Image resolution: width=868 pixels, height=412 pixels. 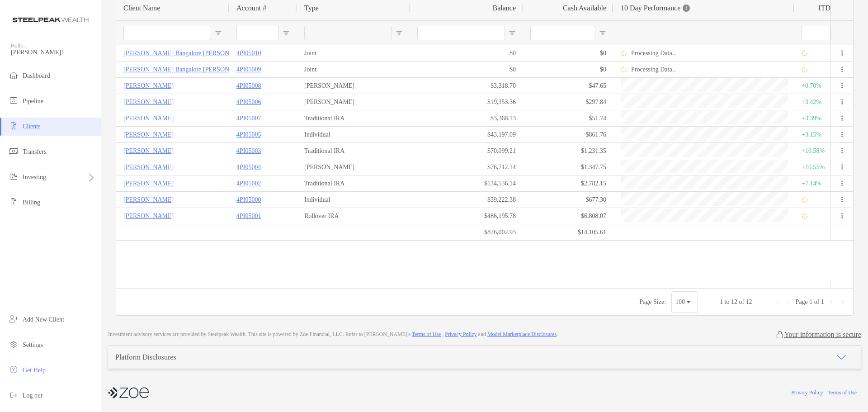 I want to click on a: 4PI05004, so click(x=249, y=167).